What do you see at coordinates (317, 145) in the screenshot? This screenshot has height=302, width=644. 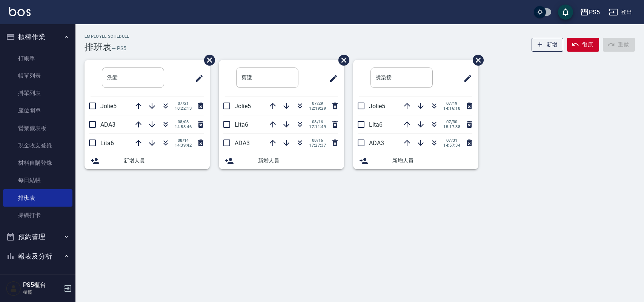 I see `span: 17:27:37` at bounding box center [317, 145].